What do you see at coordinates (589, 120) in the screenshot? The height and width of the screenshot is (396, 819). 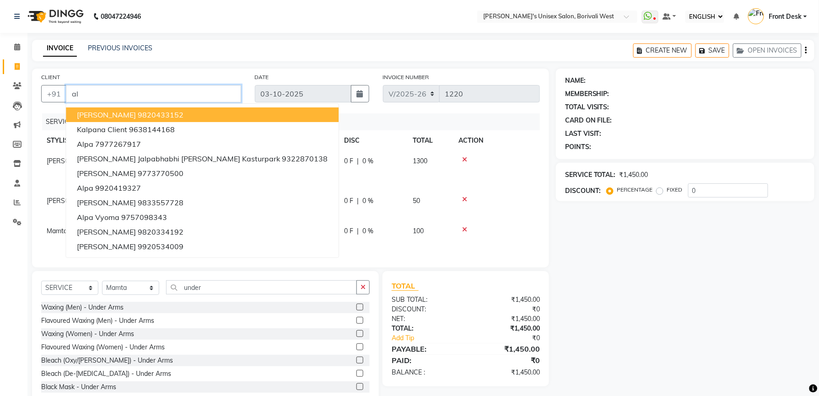 I see `div: CARD ON FILE:` at bounding box center [589, 120].